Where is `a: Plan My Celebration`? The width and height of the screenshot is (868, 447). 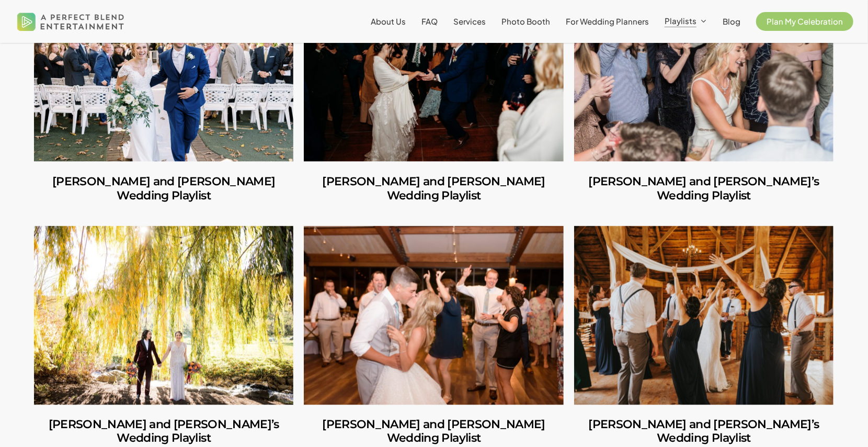
a: Plan My Celebration is located at coordinates (805, 22).